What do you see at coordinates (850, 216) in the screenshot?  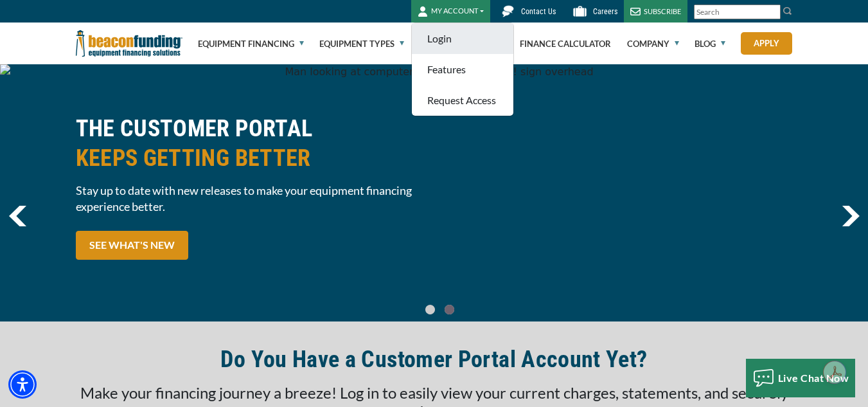 I see `a: next` at bounding box center [850, 216].